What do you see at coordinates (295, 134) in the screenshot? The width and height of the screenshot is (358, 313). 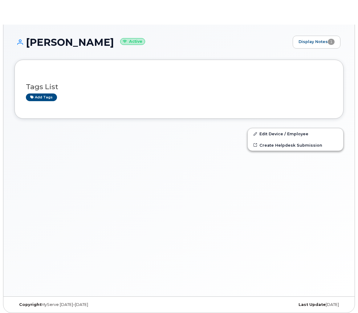 I see `a: Edit Device / Employee` at bounding box center [295, 134].